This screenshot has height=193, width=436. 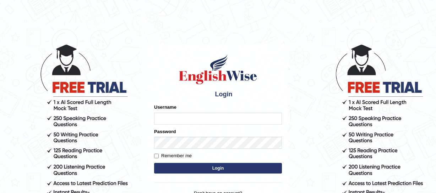 I want to click on input: Remember me, so click(x=156, y=156).